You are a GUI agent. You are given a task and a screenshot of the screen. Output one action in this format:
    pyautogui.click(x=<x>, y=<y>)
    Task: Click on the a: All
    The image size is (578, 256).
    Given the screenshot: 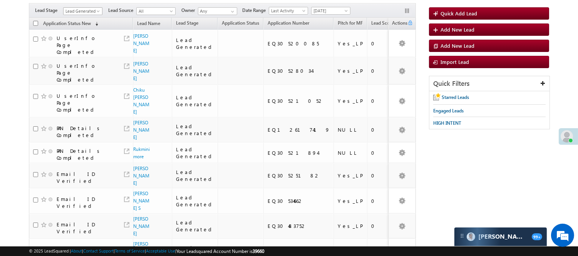 What is the action you would take?
    pyautogui.click(x=156, y=11)
    